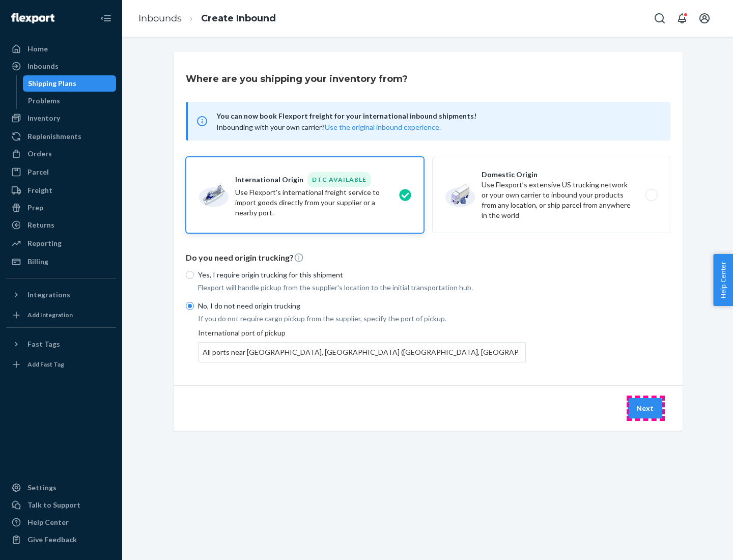  What do you see at coordinates (61, 522) in the screenshot?
I see `a: Help Center` at bounding box center [61, 522].